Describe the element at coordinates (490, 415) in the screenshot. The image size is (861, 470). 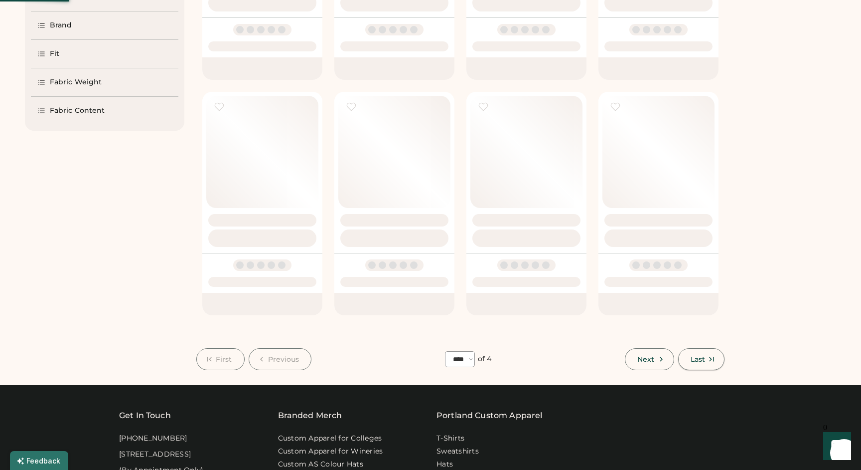
I see `a: Portland Custom Apparel` at that location.